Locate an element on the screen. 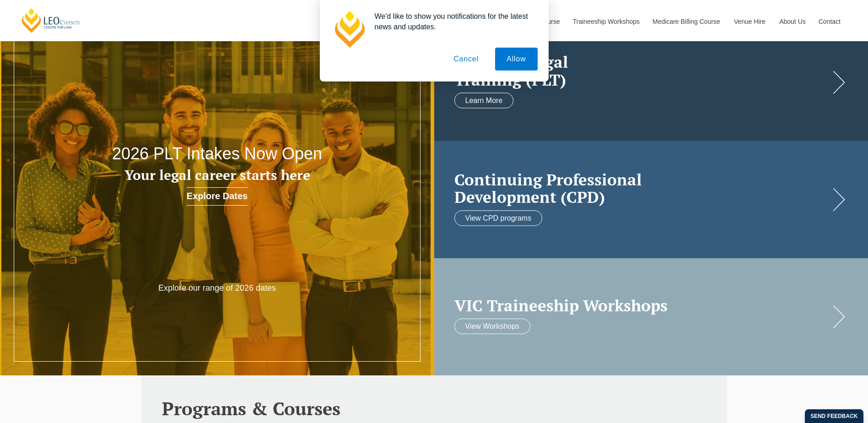 The image size is (868, 423). h2: Practical Legal Training (PLT) is located at coordinates (642, 70).